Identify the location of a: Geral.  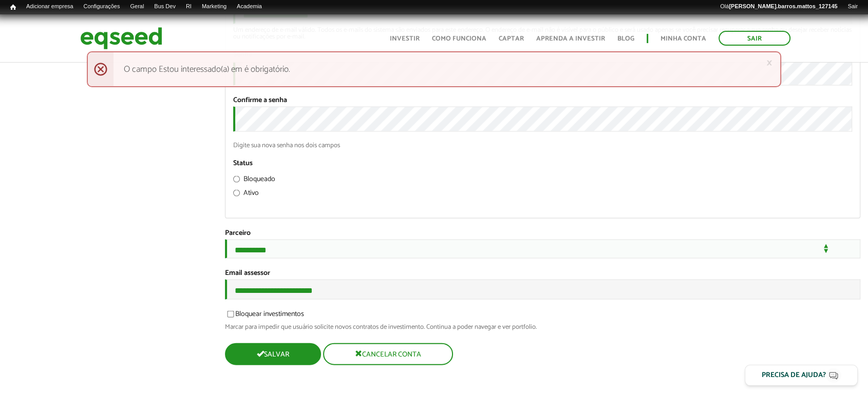
(136, 7).